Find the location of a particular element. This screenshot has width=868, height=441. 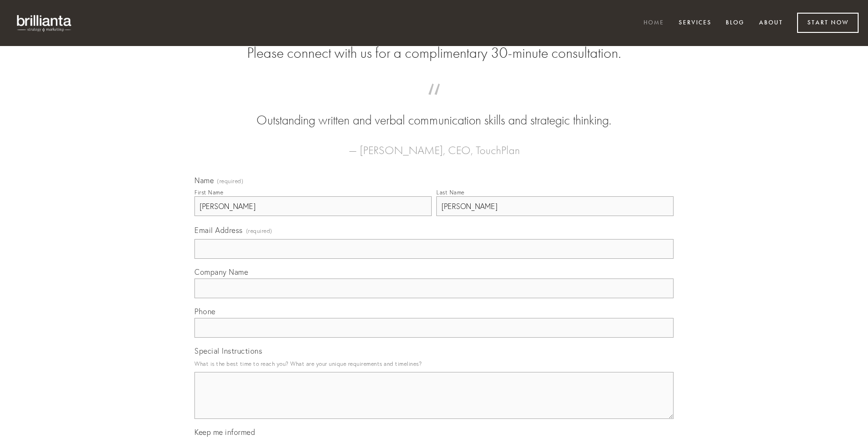

a: Start Now is located at coordinates (828, 23).